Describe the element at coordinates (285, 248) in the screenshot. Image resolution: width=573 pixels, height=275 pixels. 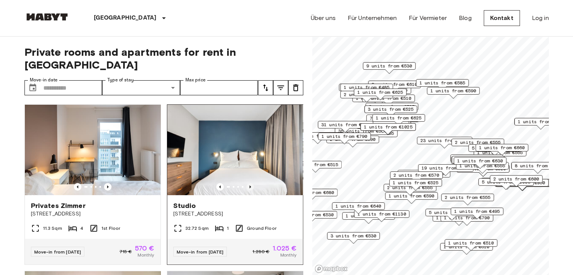
I see `span: 1.025 €` at that location.